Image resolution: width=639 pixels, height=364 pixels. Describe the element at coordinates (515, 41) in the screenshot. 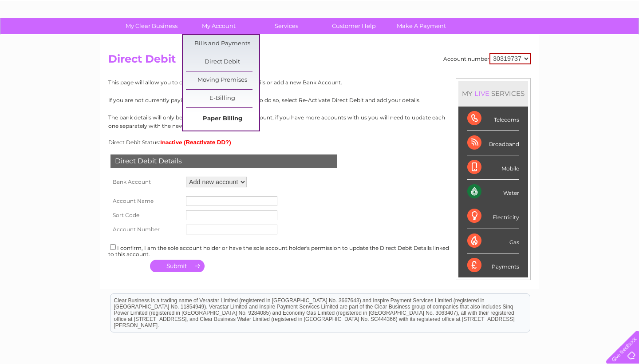

I see `a: Energy` at that location.